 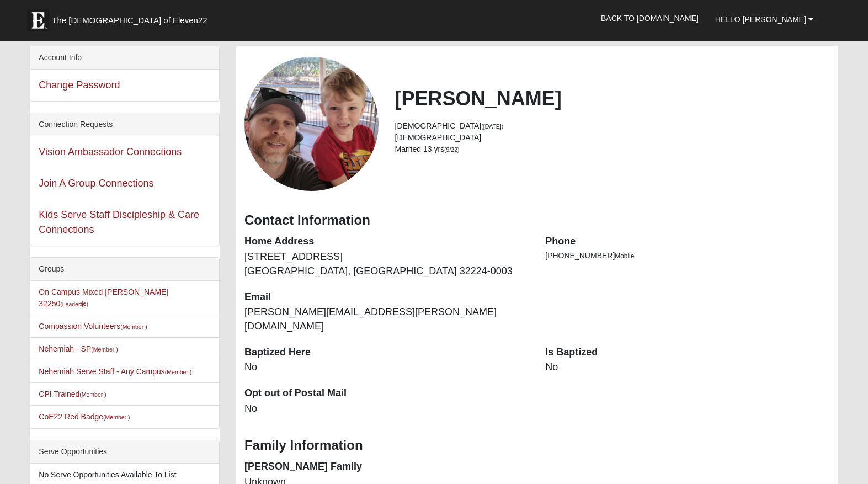 What do you see at coordinates (125, 58) in the screenshot?
I see `div: Account Info` at bounding box center [125, 58].